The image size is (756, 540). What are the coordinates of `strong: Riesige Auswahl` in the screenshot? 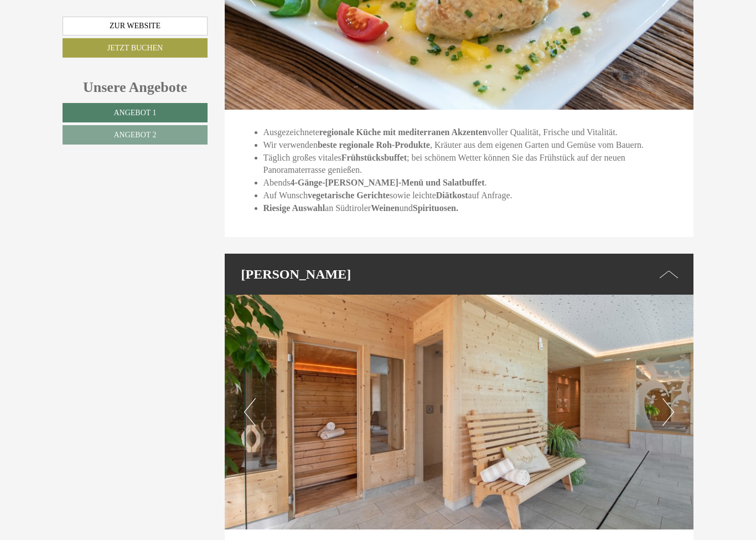 It's located at (295, 207).